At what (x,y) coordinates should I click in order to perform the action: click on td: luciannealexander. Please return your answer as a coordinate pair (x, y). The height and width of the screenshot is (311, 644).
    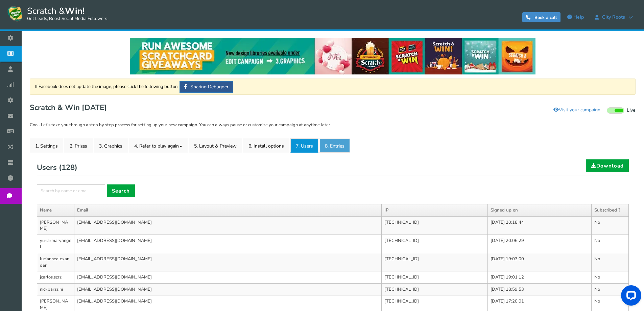
    Looking at the image, I should click on (56, 262).